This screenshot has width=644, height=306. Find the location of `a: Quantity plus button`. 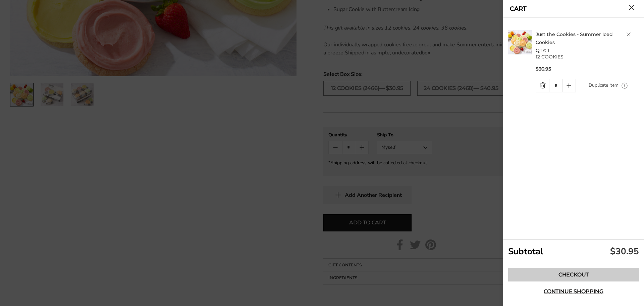

a: Quantity plus button is located at coordinates (569, 86).